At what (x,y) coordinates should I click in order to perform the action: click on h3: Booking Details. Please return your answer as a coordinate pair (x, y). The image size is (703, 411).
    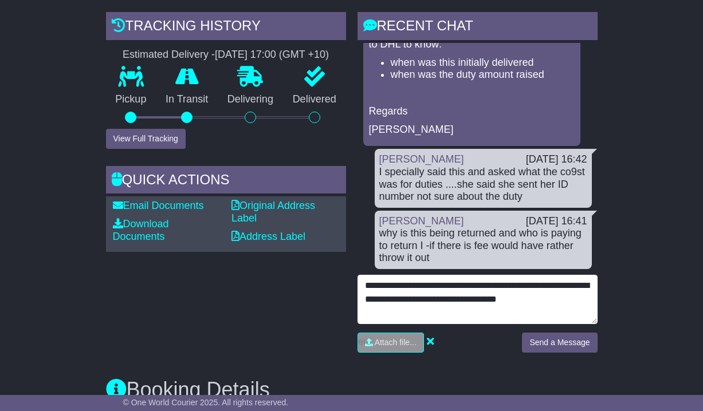
    Looking at the image, I should click on (352, 390).